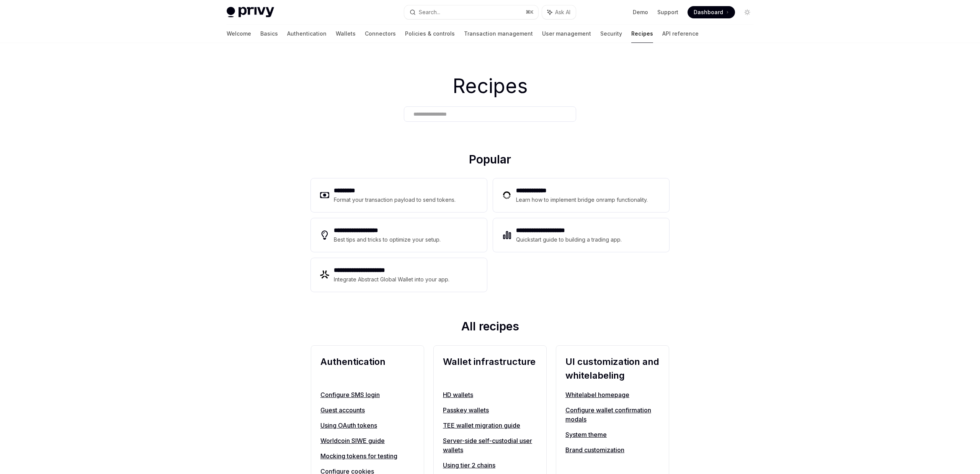 The height and width of the screenshot is (474, 980). I want to click on a: Using tier 2 chains, so click(490, 465).